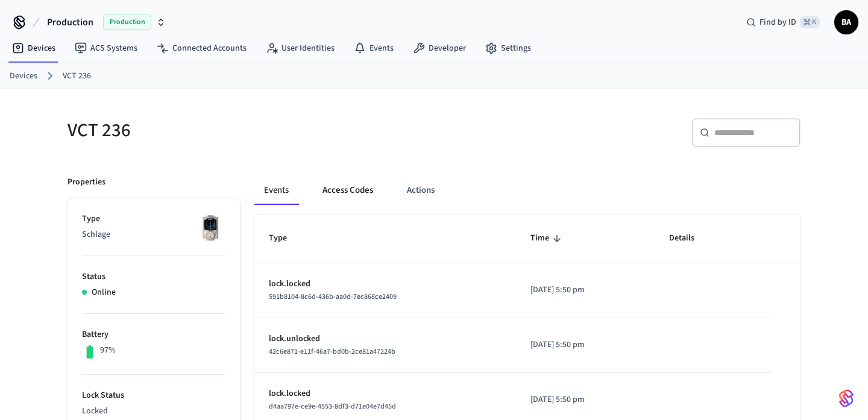 This screenshot has width=868, height=420. What do you see at coordinates (547, 238) in the screenshot?
I see `span: Time` at bounding box center [547, 238].